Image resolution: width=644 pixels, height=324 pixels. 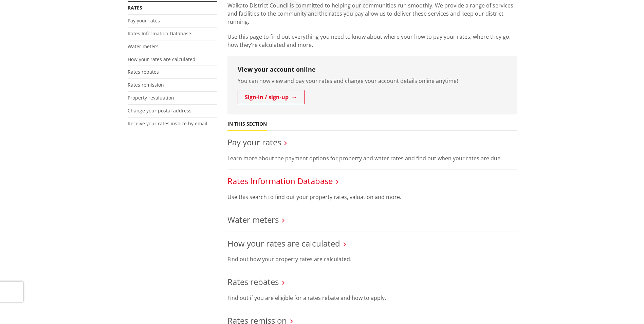 What do you see at coordinates (373, 81) in the screenshot?
I see `p: You can now view and pay your rates and change your account details online anytime!` at bounding box center [373, 81].